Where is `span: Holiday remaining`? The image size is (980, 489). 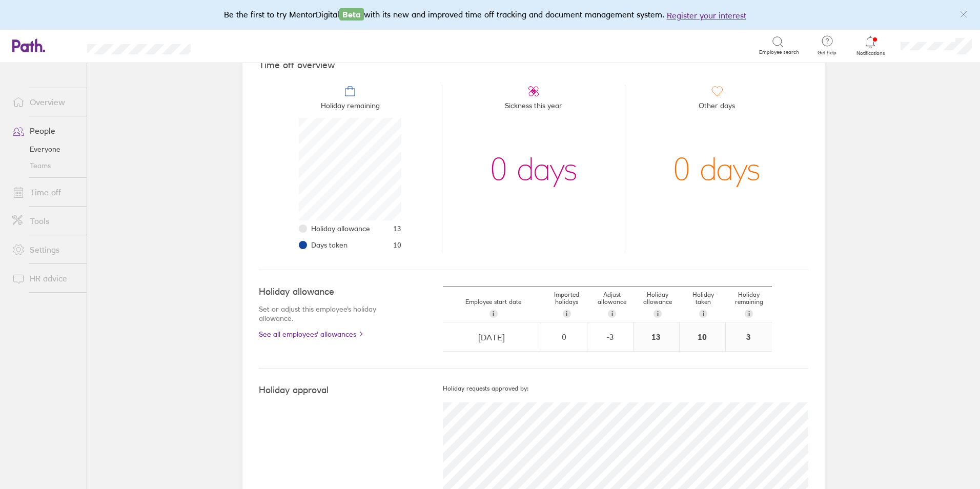
span: Holiday remaining is located at coordinates (350, 108).